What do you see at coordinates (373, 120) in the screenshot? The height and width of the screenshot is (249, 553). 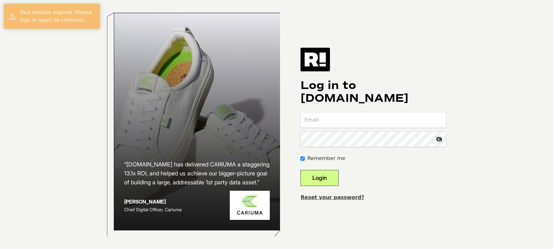 I see `input: Email` at bounding box center [373, 120].